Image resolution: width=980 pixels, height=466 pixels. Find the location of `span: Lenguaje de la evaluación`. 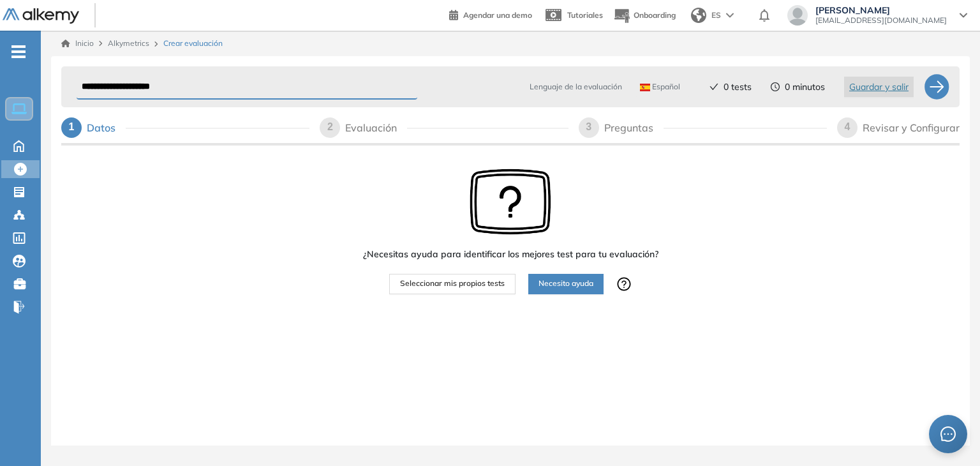

span: Lenguaje de la evaluación is located at coordinates (576, 87).